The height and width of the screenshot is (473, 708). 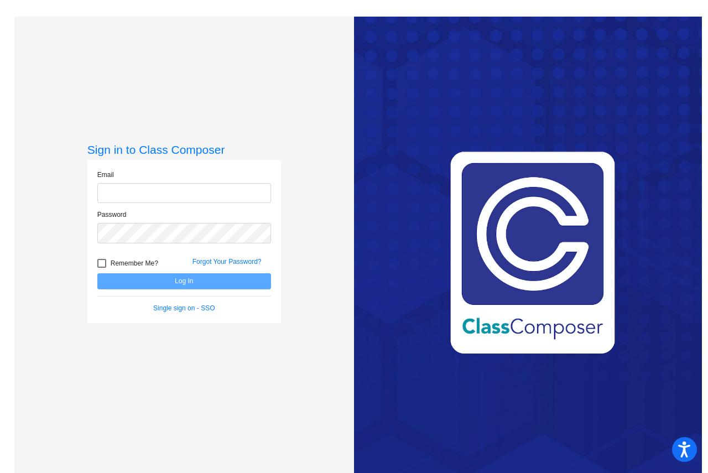 What do you see at coordinates (184, 281) in the screenshot?
I see `button: Log In` at bounding box center [184, 281].